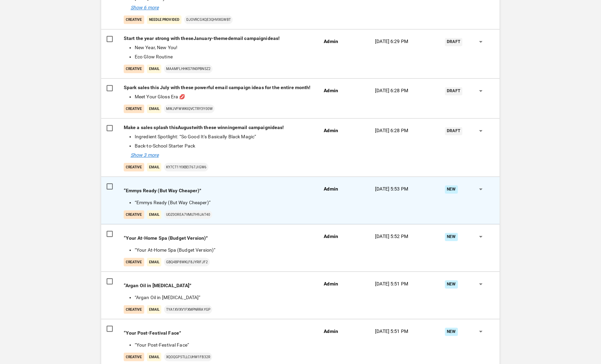  I want to click on li: “Your Post-Festival Face”, so click(222, 345).